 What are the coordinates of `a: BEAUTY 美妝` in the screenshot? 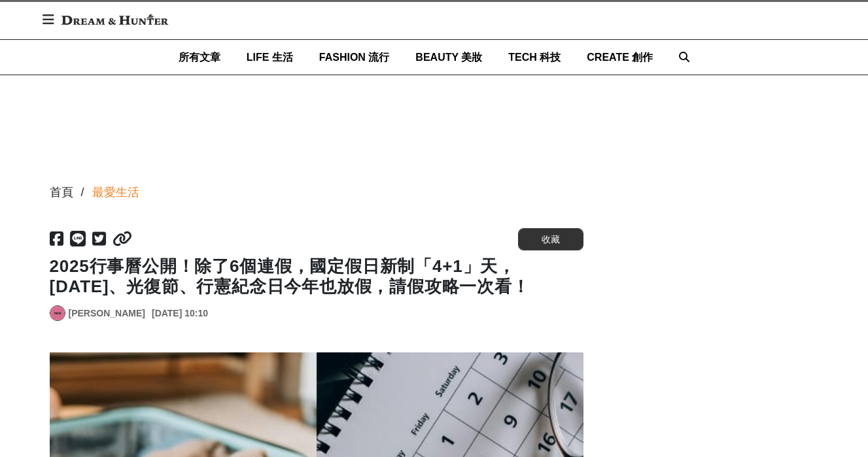 It's located at (448, 57).